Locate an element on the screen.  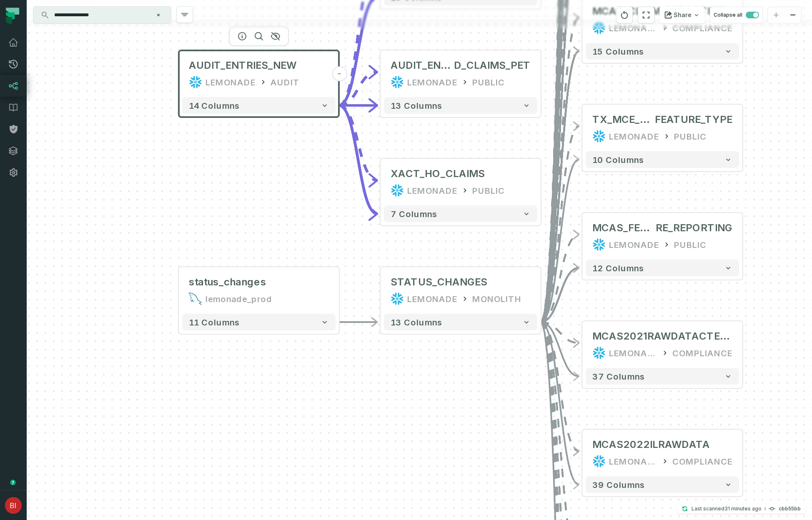
span: TX_MCE_CLAIMS_2_CLAIM_DECLINES_SOMECK_CUT_BY_ is located at coordinates (623, 120).